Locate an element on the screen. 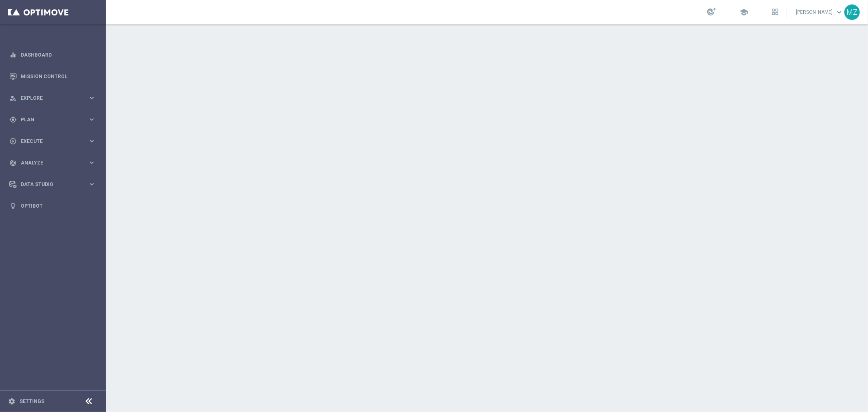 This screenshot has width=868, height=412. button: lightbulb Optibot is located at coordinates (53, 206).